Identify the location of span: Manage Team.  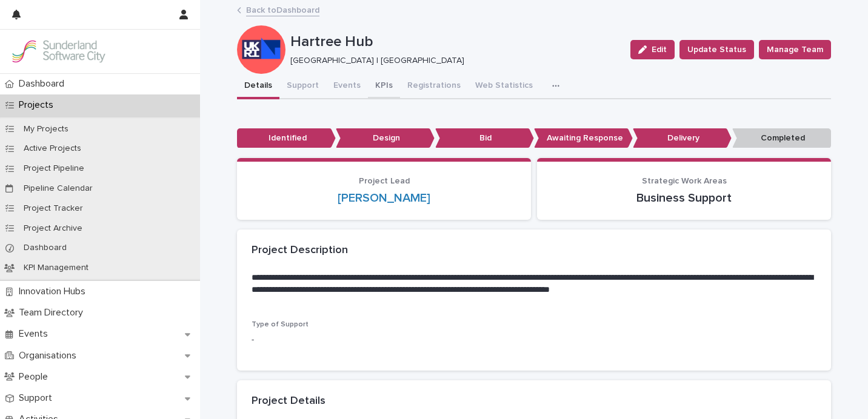
(795, 50).